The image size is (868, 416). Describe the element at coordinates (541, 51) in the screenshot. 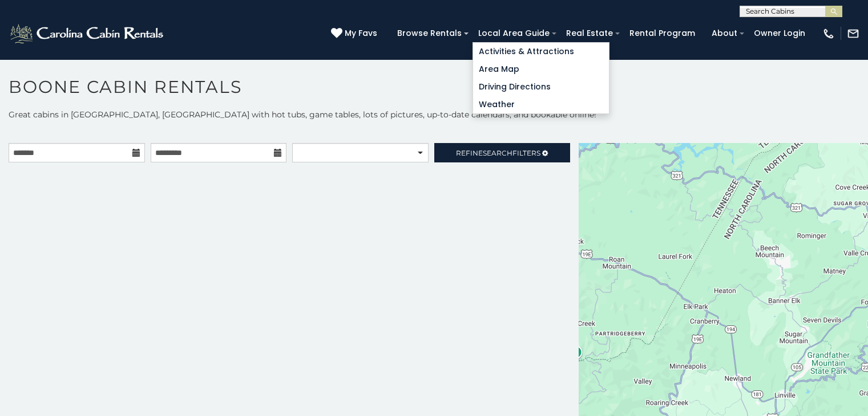

I see `a: Activities & Attractions` at that location.